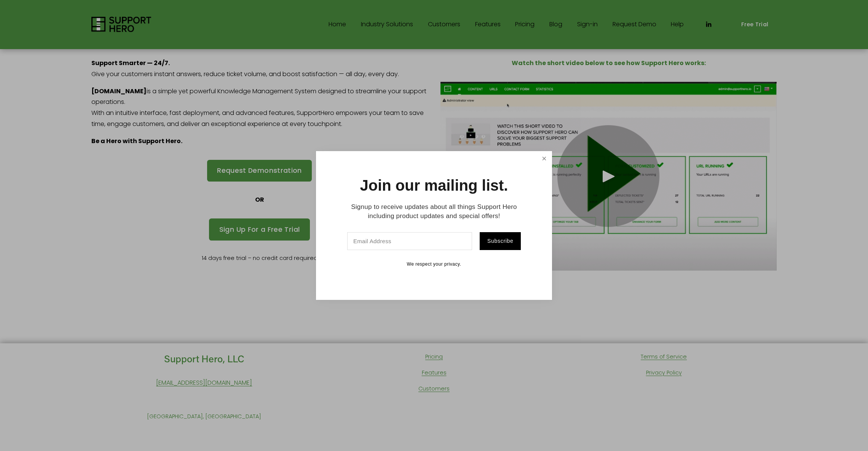 The image size is (868, 451). I want to click on h1: Join our mailing list., so click(434, 185).